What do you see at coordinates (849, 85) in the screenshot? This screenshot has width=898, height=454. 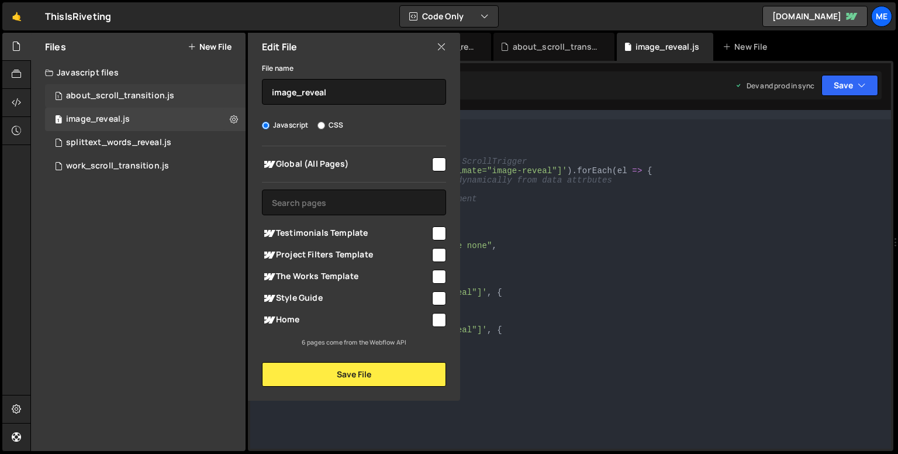 I see `button: Save` at bounding box center [849, 85].